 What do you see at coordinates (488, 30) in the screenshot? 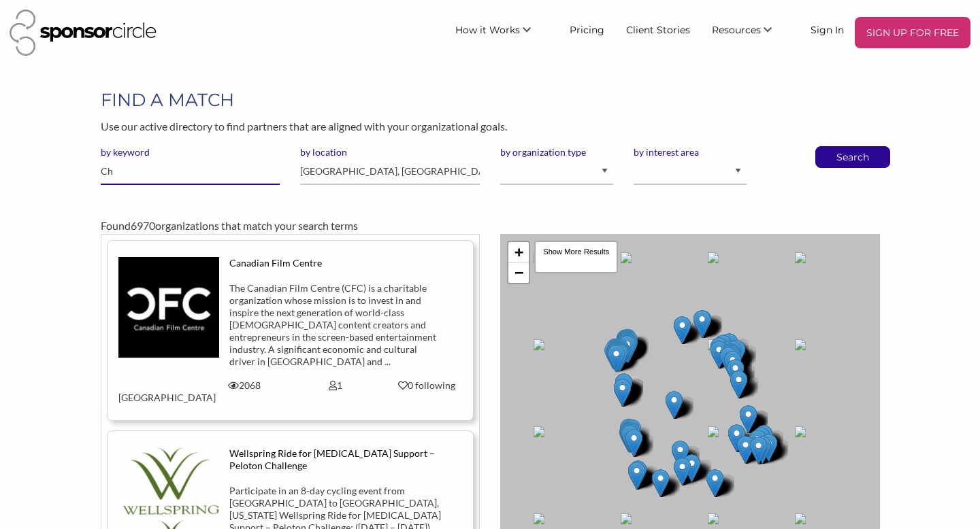
I see `span: How it Works` at bounding box center [488, 30].